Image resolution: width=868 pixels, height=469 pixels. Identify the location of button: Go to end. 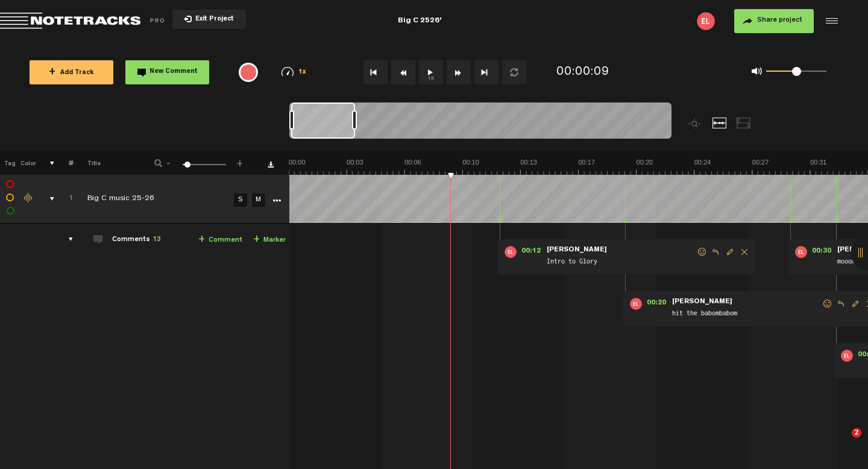
(486, 73).